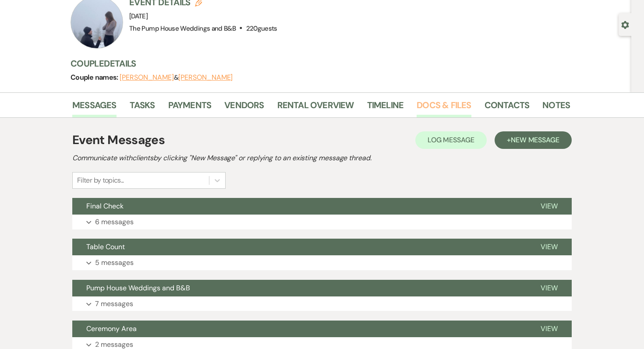  What do you see at coordinates (300, 329) in the screenshot?
I see `button: Ceremony Area` at bounding box center [300, 329].